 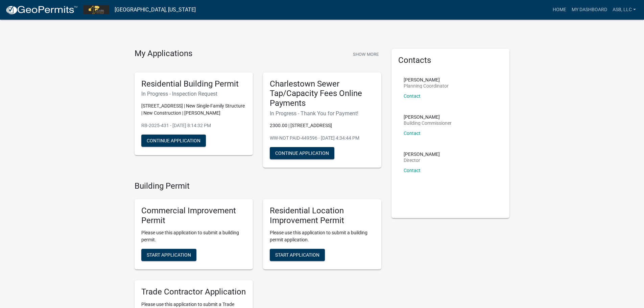 I want to click on h5: Residential Location Improvement Permit, so click(x=322, y=216).